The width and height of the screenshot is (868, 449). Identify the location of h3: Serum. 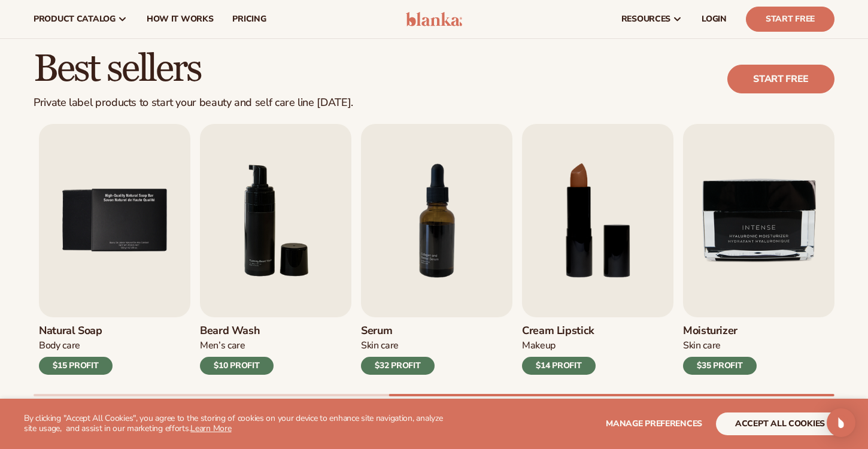
(397, 331).